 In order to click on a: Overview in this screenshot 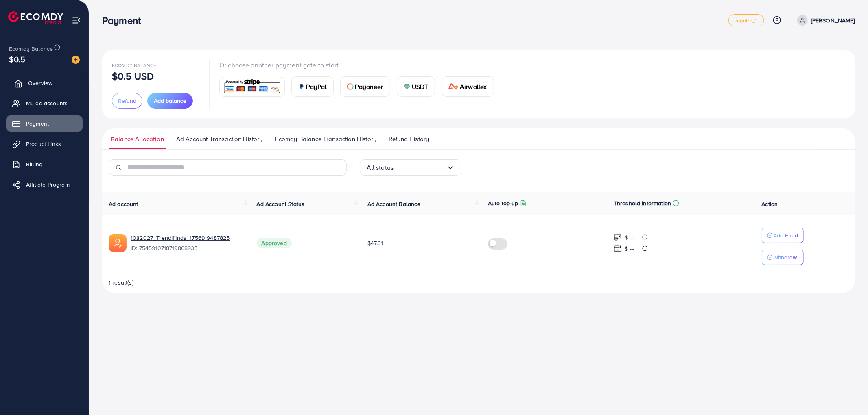, I will do `click(45, 83)`.